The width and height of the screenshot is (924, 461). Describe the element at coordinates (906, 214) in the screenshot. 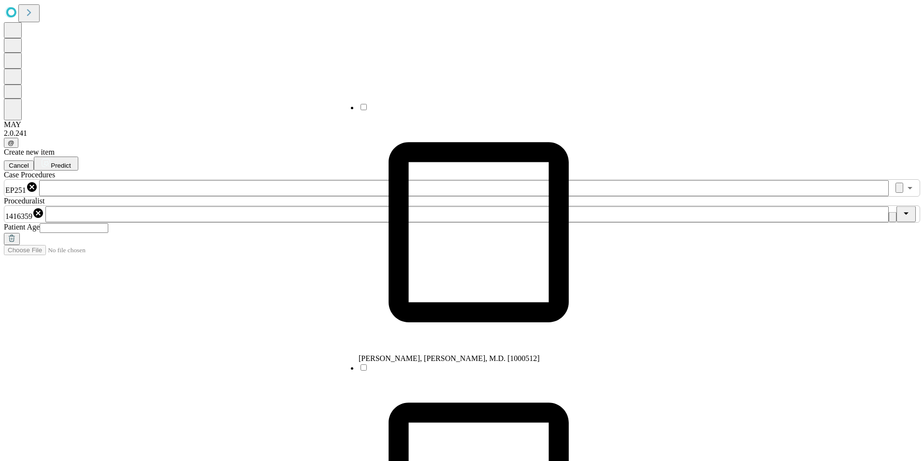

I see `button: Close` at that location.